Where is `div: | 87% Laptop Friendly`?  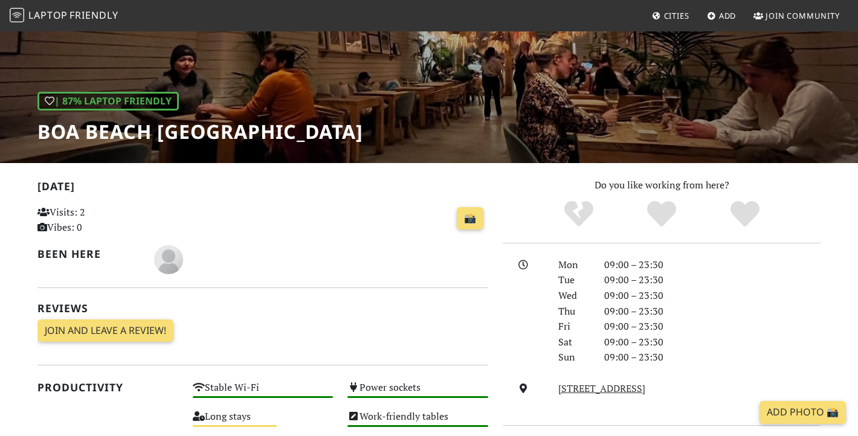
div: | 87% Laptop Friendly is located at coordinates (108, 102).